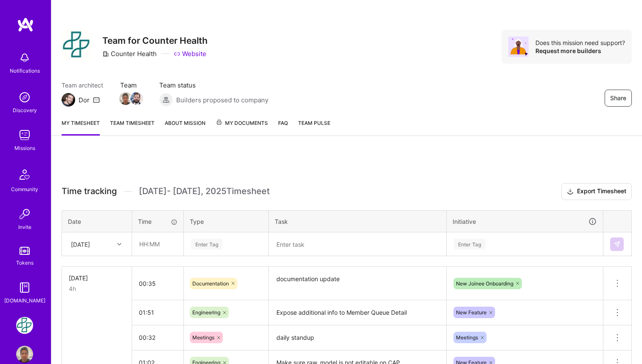 This screenshot has height=364, width=642. Describe the element at coordinates (81, 127) in the screenshot. I see `a: My timesheet` at that location.